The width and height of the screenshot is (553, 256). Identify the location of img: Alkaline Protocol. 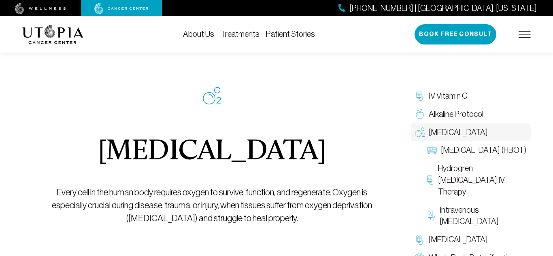
(420, 114).